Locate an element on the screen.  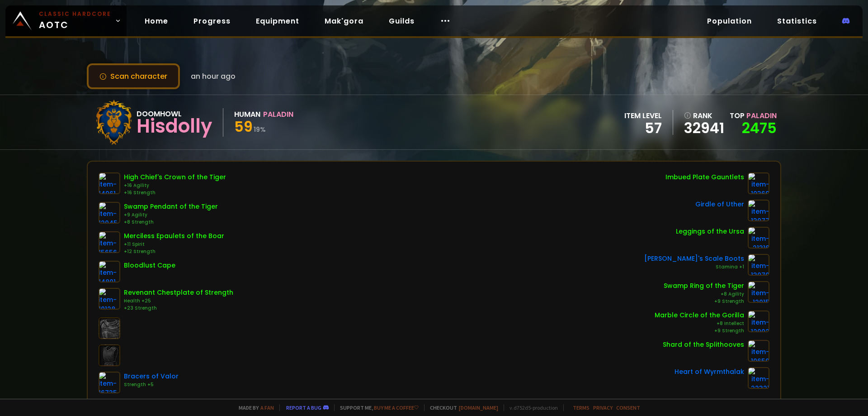
img: item-12045 is located at coordinates (109, 213).